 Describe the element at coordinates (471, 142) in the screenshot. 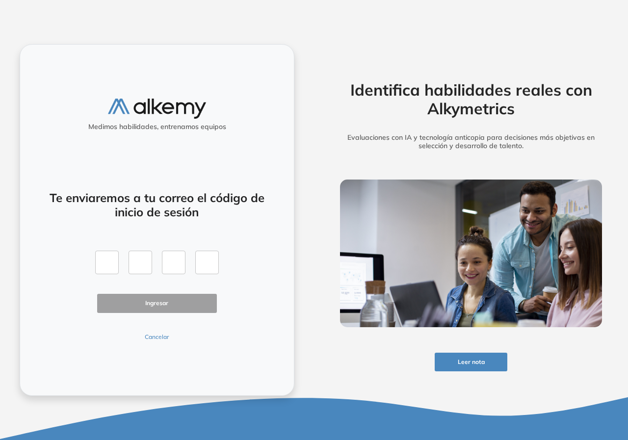

I see `h5: Evaluaciones con IA y tecnología anticopia para decisiones más objetivas en selección y desarroll...` at that location.